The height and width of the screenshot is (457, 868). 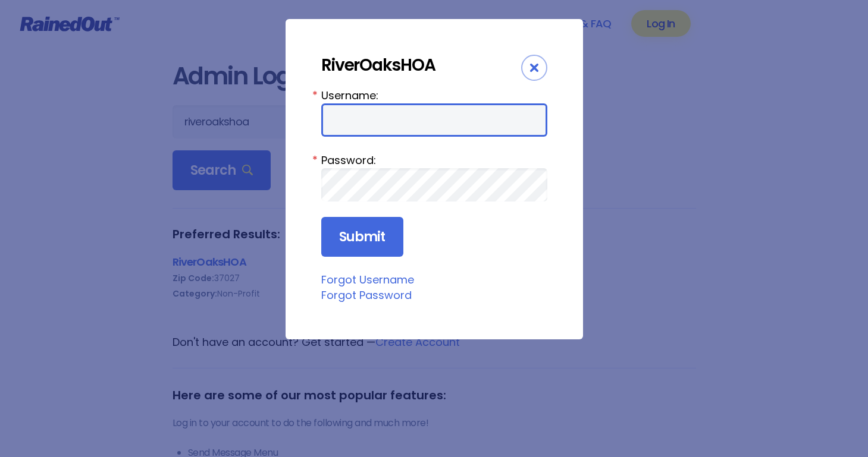 I want to click on label: Username:, so click(x=434, y=95).